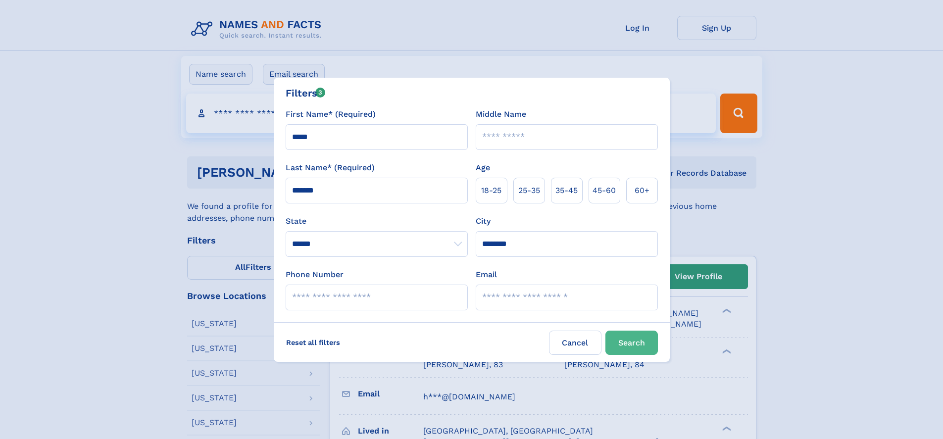 This screenshot has height=439, width=943. I want to click on label: Middle Name, so click(501, 114).